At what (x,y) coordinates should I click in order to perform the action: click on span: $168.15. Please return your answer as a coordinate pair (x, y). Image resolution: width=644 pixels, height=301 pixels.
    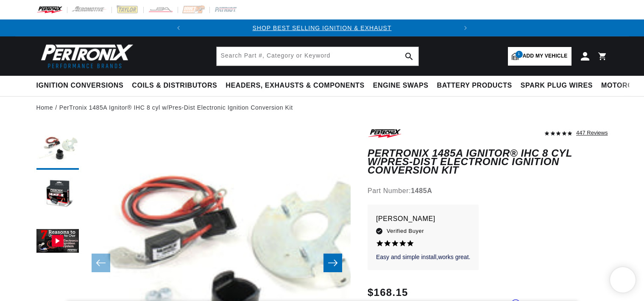
    Looking at the image, I should click on (388, 293).